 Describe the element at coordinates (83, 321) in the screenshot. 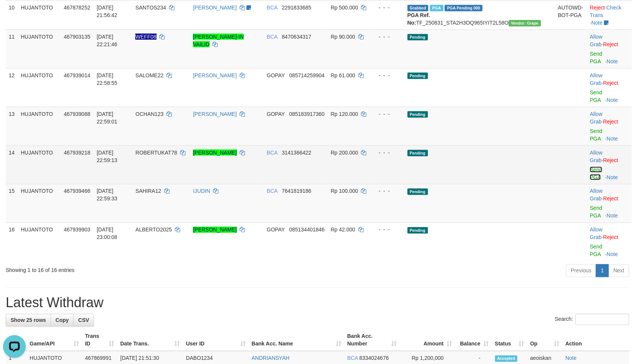

I see `span: CSV` at that location.